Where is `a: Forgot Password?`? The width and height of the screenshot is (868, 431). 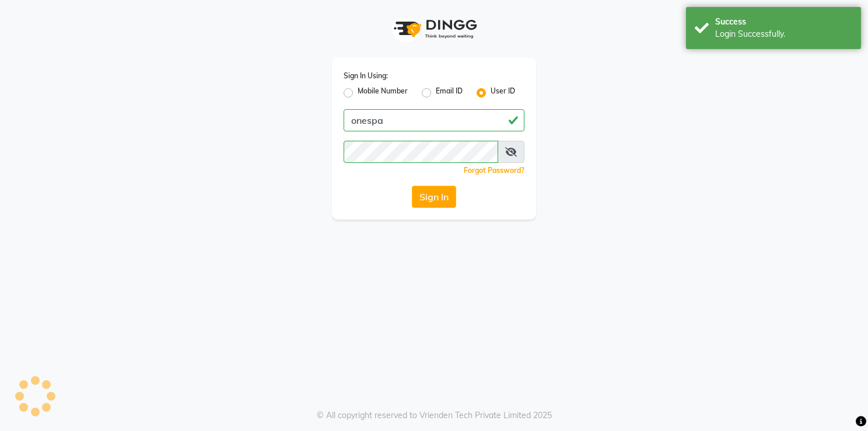
a: Forgot Password? is located at coordinates (494, 170).